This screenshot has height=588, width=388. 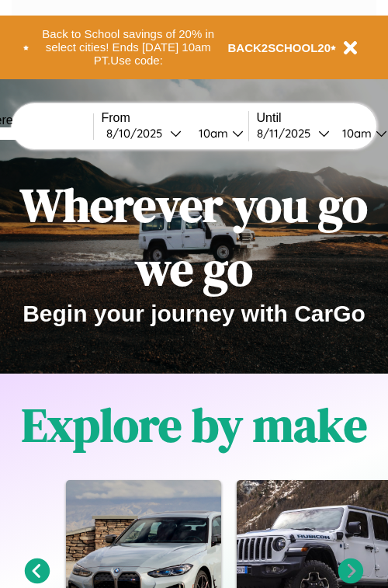 I want to click on label: From, so click(x=175, y=118).